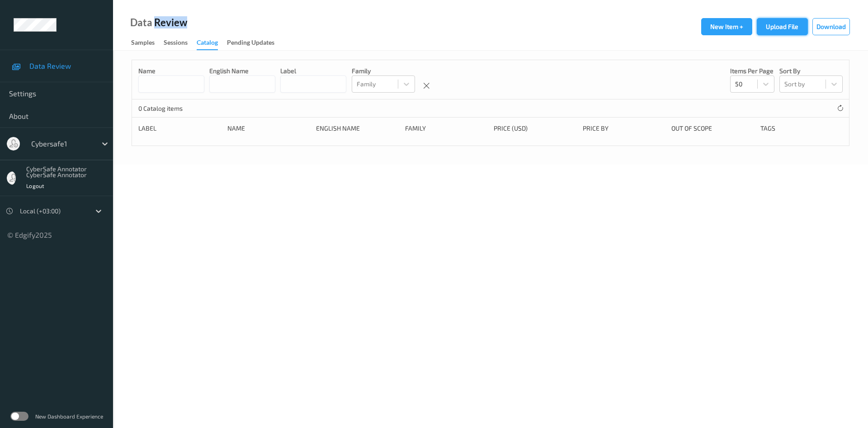  I want to click on p: English Name, so click(242, 71).